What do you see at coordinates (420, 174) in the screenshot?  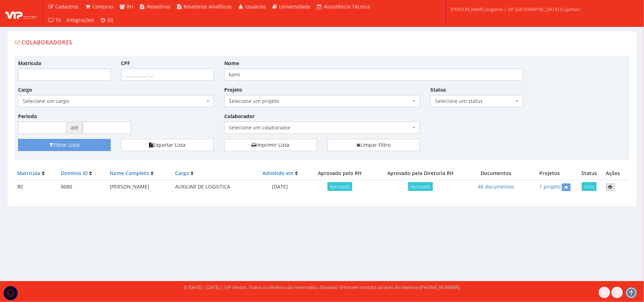 I see `th: Aprovado pela Diretoria RH` at bounding box center [420, 174].